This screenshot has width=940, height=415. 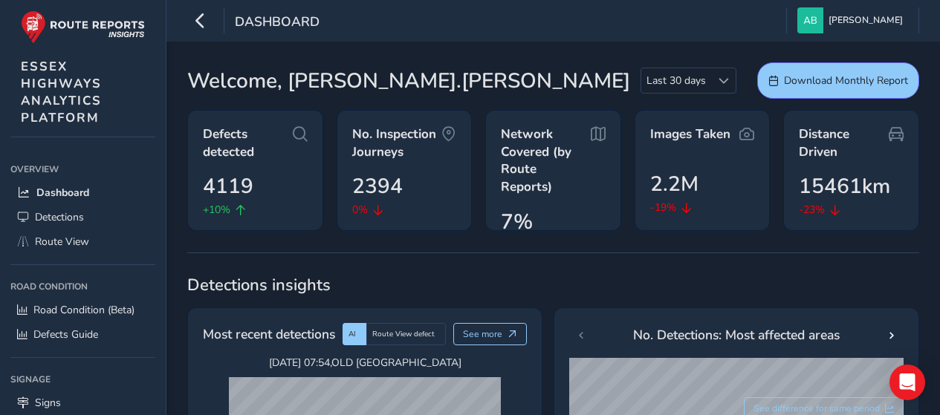 What do you see at coordinates (663, 207) in the screenshot?
I see `span: -19%` at bounding box center [663, 207].